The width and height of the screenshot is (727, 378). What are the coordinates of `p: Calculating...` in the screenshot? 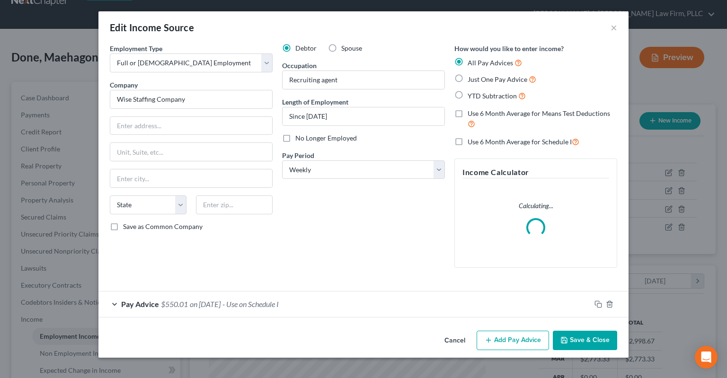 It's located at (536, 206).